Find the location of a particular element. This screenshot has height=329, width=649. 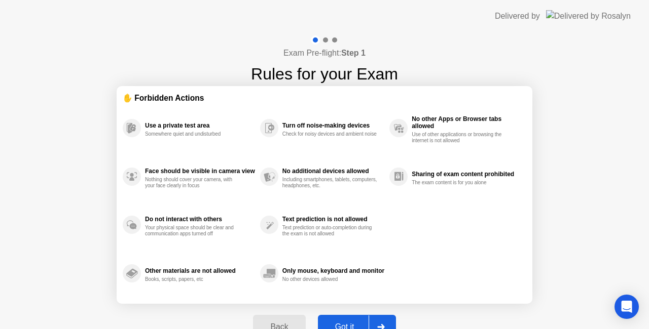

div: No other Apps or Browser tabs allowed is located at coordinates (466, 123).